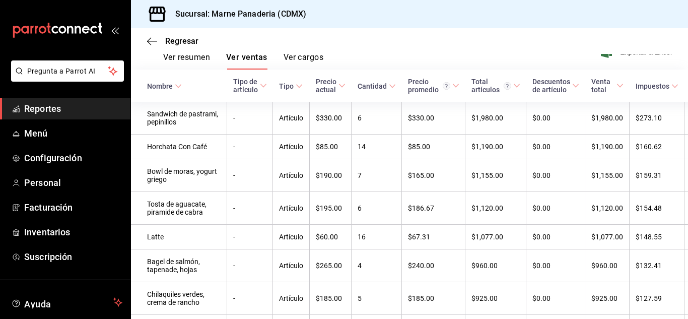  I want to click on td: $148.55, so click(657, 237).